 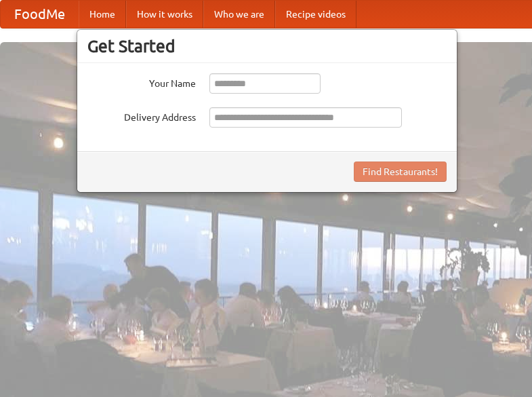 I want to click on a: How it works, so click(x=164, y=15).